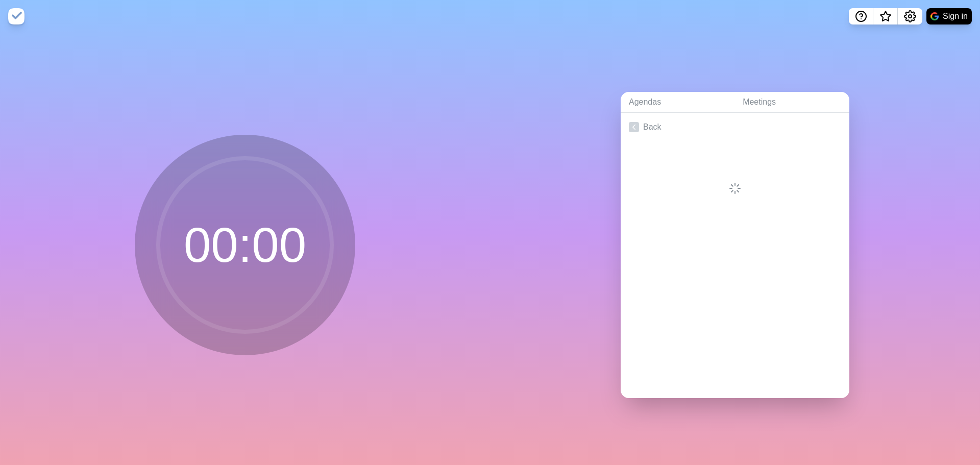  What do you see at coordinates (934, 16) in the screenshot?
I see `img: google logo` at bounding box center [934, 16].